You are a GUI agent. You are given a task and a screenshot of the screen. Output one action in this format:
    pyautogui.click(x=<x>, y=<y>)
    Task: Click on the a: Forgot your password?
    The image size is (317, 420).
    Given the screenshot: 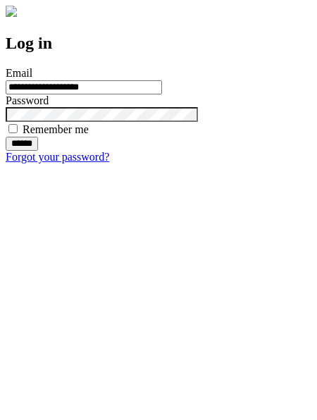 What is the action you would take?
    pyautogui.click(x=57, y=156)
    